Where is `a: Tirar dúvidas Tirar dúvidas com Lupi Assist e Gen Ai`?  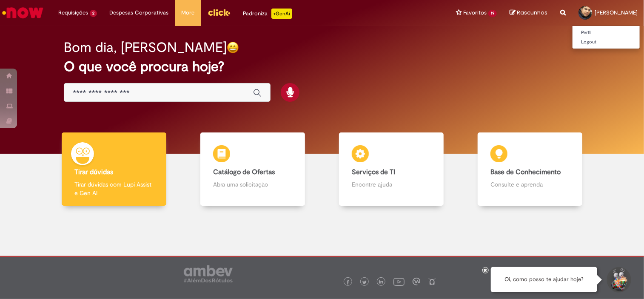 a: Tirar dúvidas Tirar dúvidas com Lupi Assist e Gen Ai is located at coordinates (114, 169).